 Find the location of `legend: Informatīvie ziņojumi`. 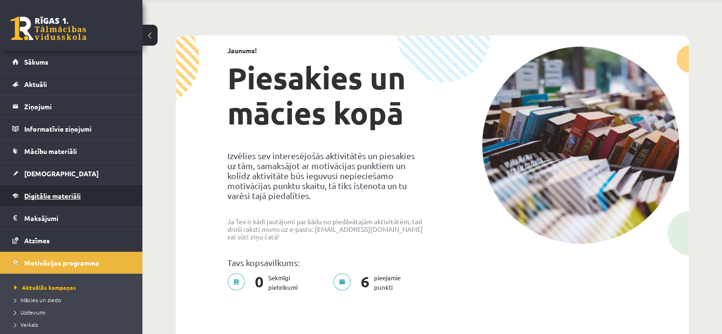

legend: Informatīvie ziņojumi is located at coordinates (77, 129).